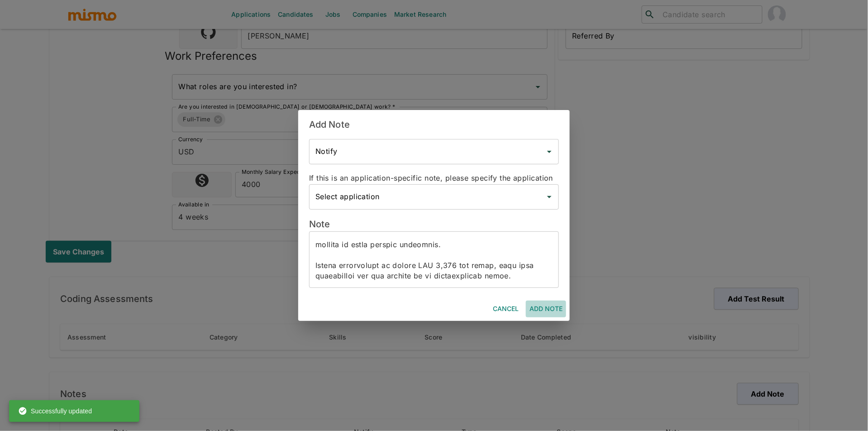 The width and height of the screenshot is (868, 431). What do you see at coordinates (319, 224) in the screenshot?
I see `span: Note` at bounding box center [319, 224].